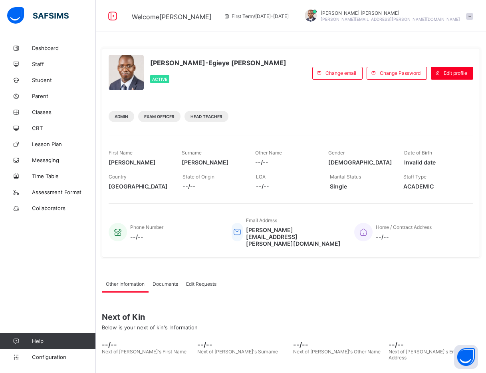 Image resolution: width=486 pixels, height=373 pixels. I want to click on span: Marital Status, so click(346, 176).